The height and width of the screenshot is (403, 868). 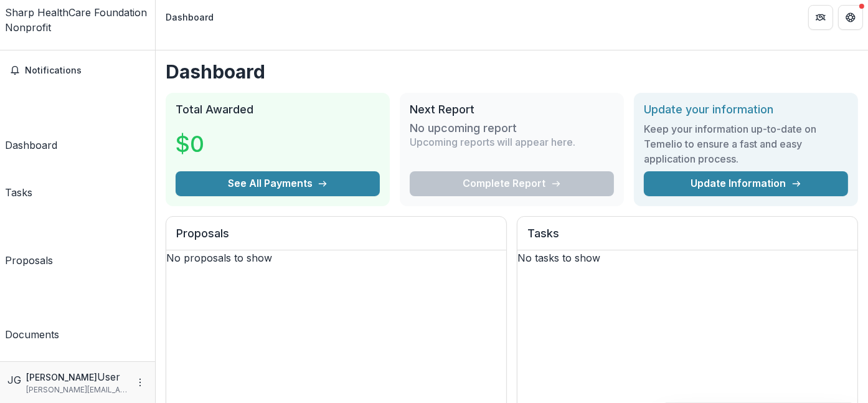 I want to click on p: No proposals to show, so click(x=336, y=258).